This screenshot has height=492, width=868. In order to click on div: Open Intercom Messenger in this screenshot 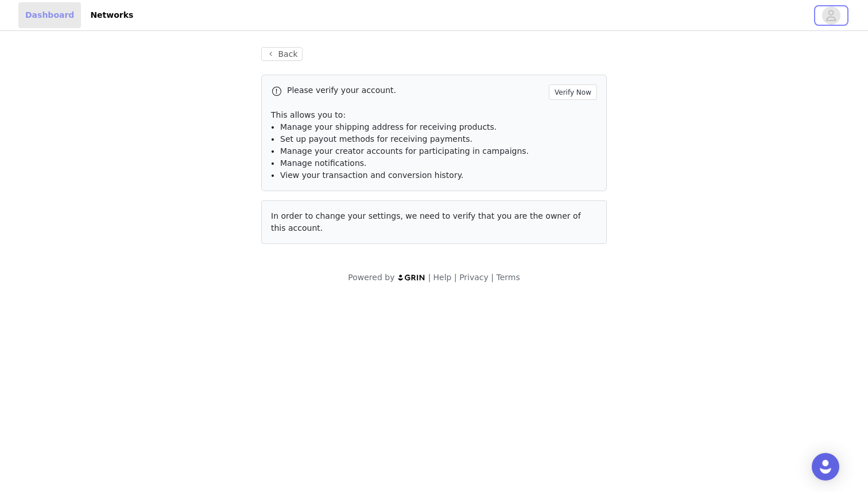, I will do `click(826, 467)`.